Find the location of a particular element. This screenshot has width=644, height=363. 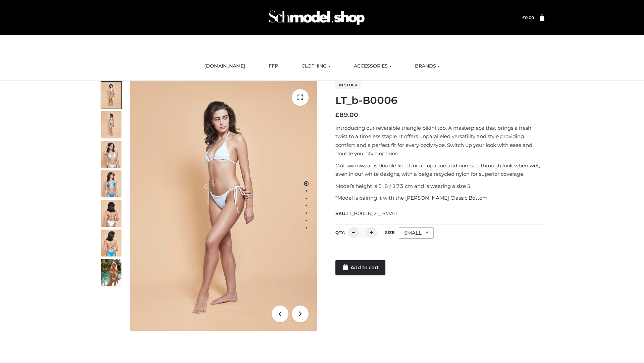

p: Introducing our reversible triangle bikini top. A masterpiece that brings a fresh twist to a time... is located at coordinates (439, 141).